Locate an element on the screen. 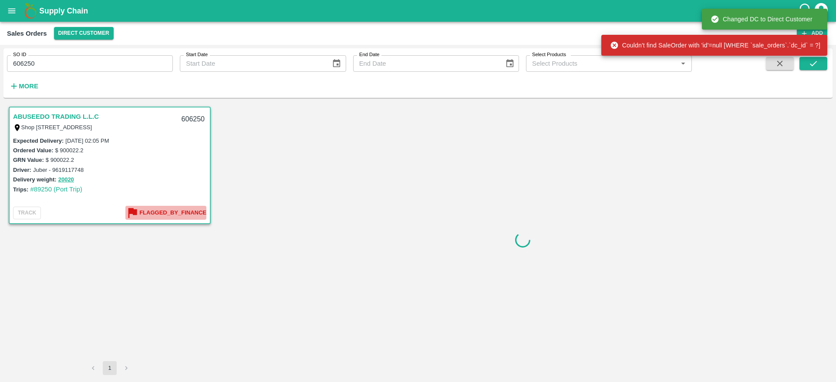 Image resolution: width=836 pixels, height=382 pixels. nav: pagination navigation is located at coordinates (110, 369).